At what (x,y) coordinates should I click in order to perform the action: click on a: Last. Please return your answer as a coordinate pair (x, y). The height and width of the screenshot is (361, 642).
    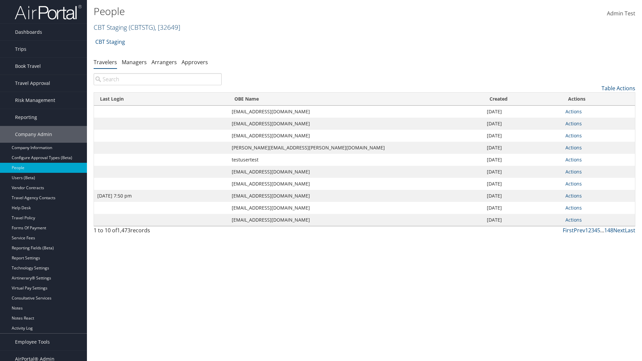
    Looking at the image, I should click on (630, 230).